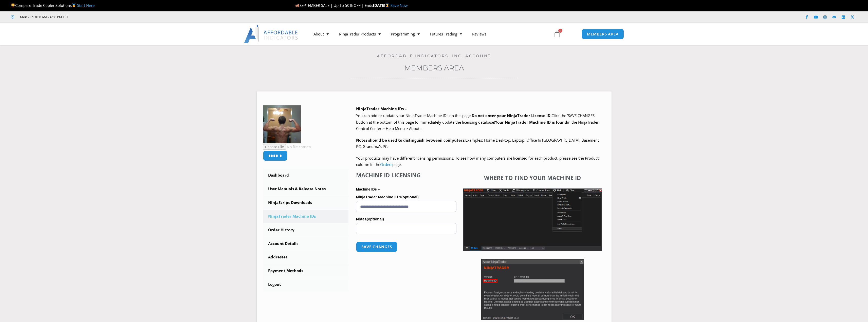  Describe the element at coordinates (414, 116) in the screenshot. I see `span: You can add or update your NinjaTrader Machine IDs on this page.` at that location.